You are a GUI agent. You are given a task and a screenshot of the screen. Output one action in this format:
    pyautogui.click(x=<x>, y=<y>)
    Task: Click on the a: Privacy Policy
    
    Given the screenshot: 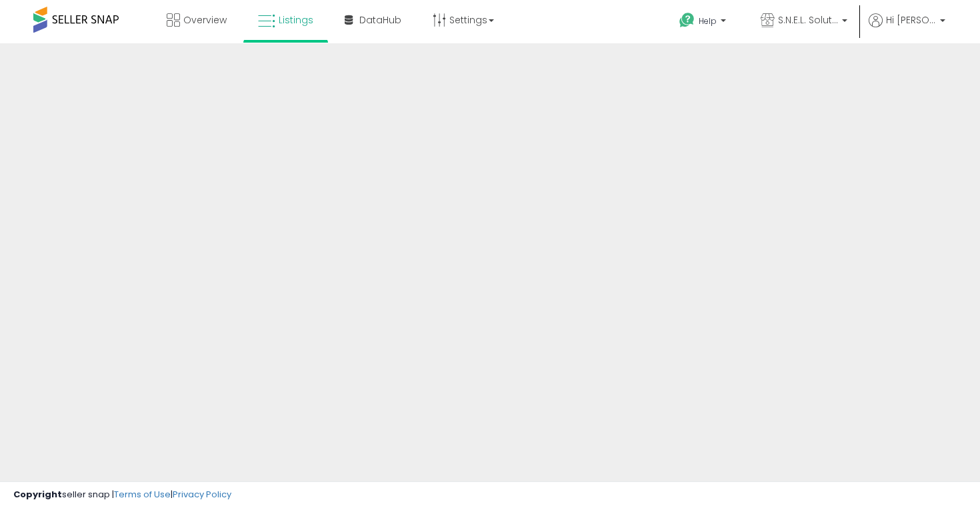 What is the action you would take?
    pyautogui.click(x=202, y=495)
    